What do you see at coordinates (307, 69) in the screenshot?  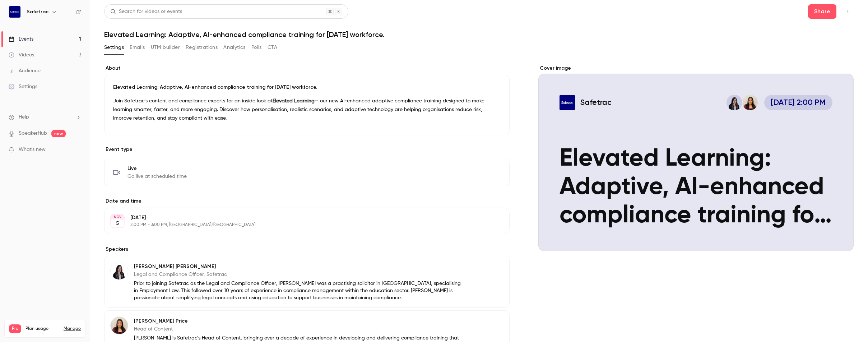 I see `label: About` at bounding box center [307, 69].